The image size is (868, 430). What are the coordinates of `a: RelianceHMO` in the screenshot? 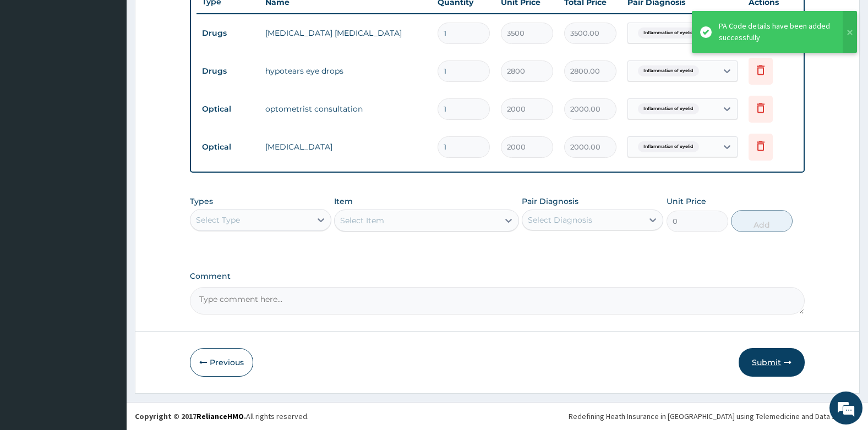 It's located at (220, 416).